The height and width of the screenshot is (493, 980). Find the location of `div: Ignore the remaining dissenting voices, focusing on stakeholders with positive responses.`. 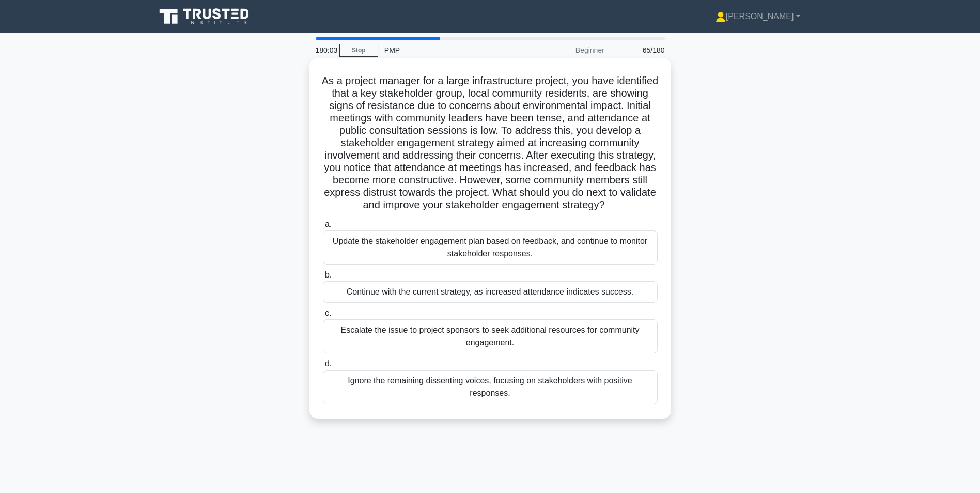

div: Ignore the remaining dissenting voices, focusing on stakeholders with positive responses. is located at coordinates (490, 387).